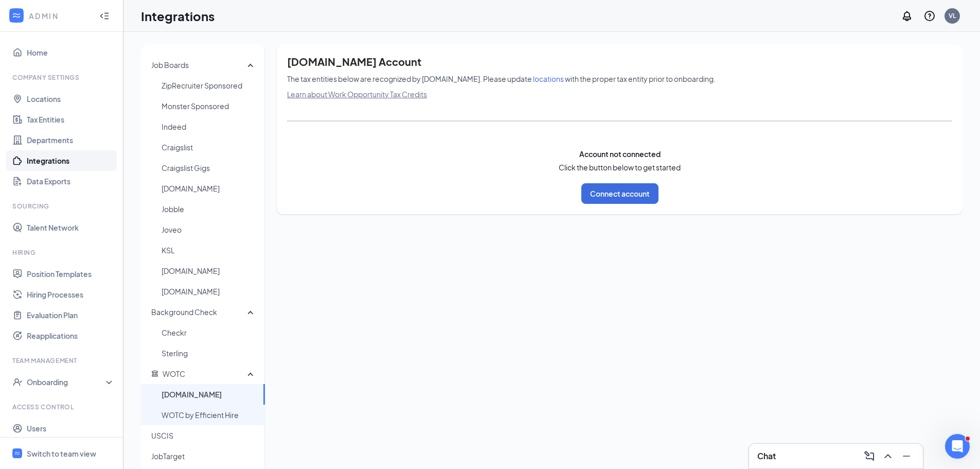 This screenshot has width=980, height=469. Describe the element at coordinates (620, 167) in the screenshot. I see `span: Click the button below to get started` at that location.